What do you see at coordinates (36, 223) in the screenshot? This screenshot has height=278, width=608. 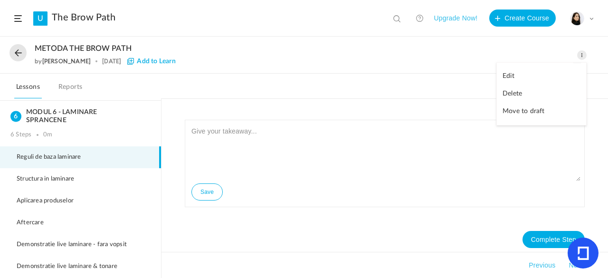 I see `span: Aftercare` at bounding box center [36, 223].